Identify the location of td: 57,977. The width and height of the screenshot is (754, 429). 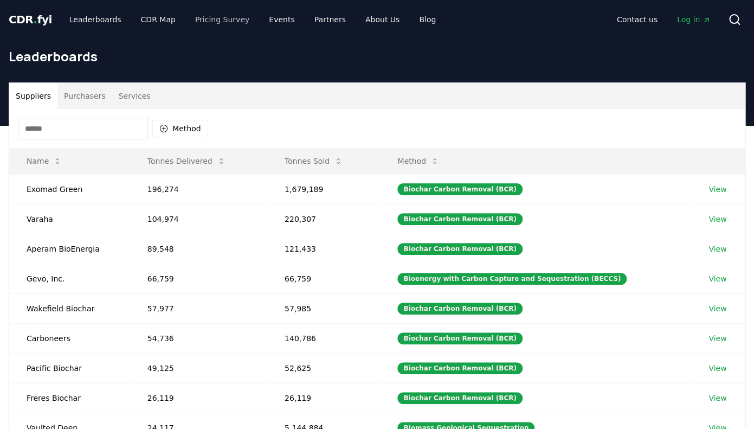
(198, 308).